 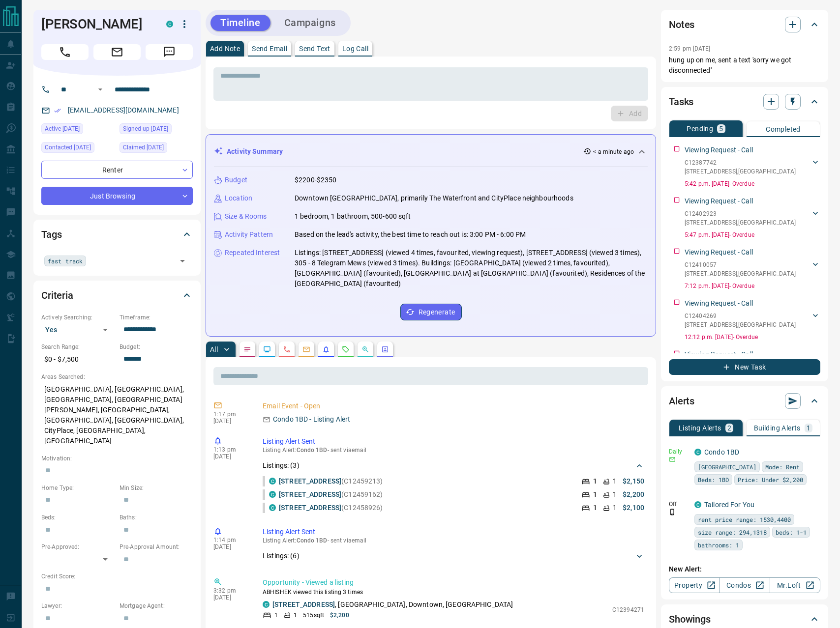 I want to click on p: Off, so click(x=679, y=504).